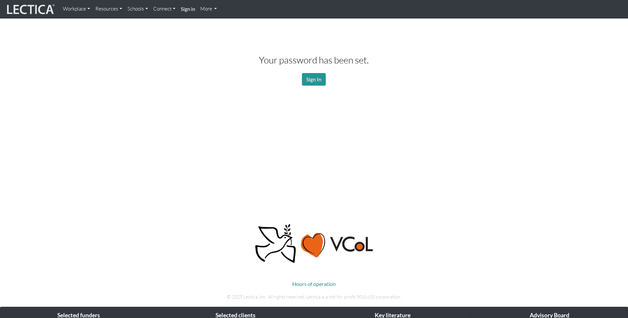 This screenshot has height=318, width=628. I want to click on a: Hours of operation, so click(314, 284).